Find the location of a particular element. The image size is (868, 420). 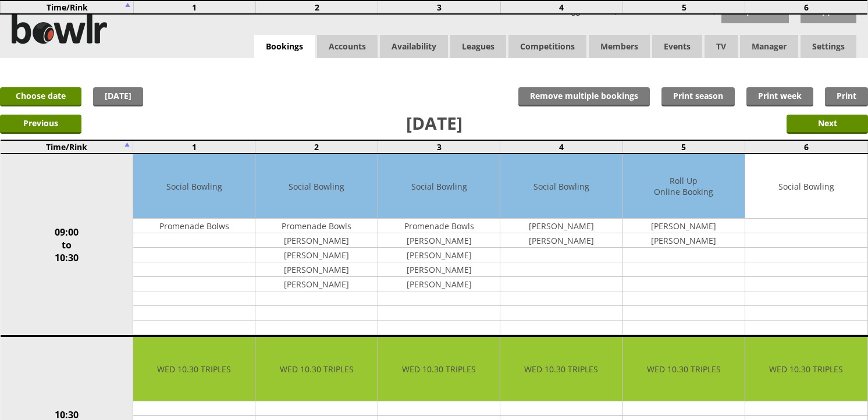

span: TV is located at coordinates (721, 47).